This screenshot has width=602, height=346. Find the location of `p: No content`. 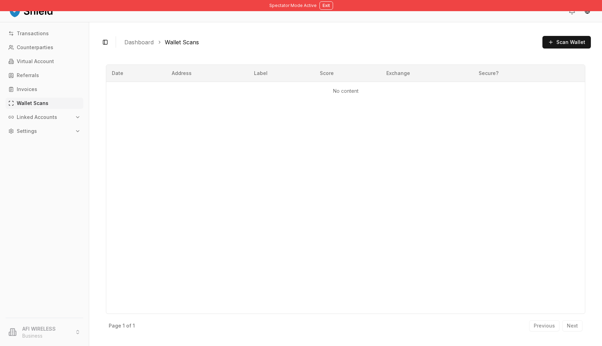

p: No content is located at coordinates (346, 91).